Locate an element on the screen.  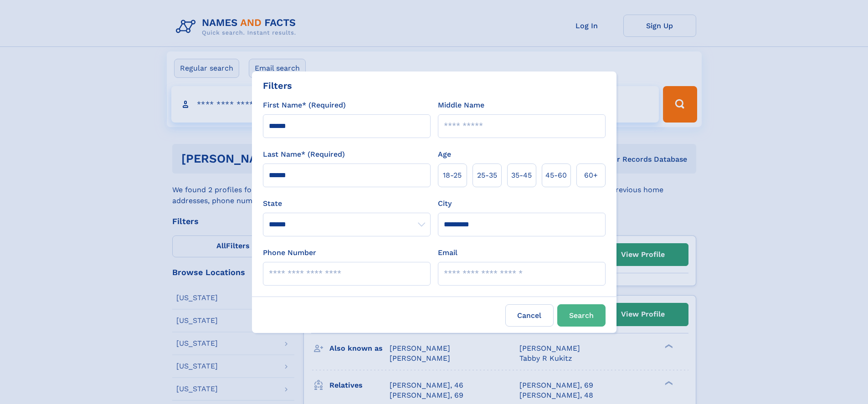
label: Phone Number is located at coordinates (289, 253).